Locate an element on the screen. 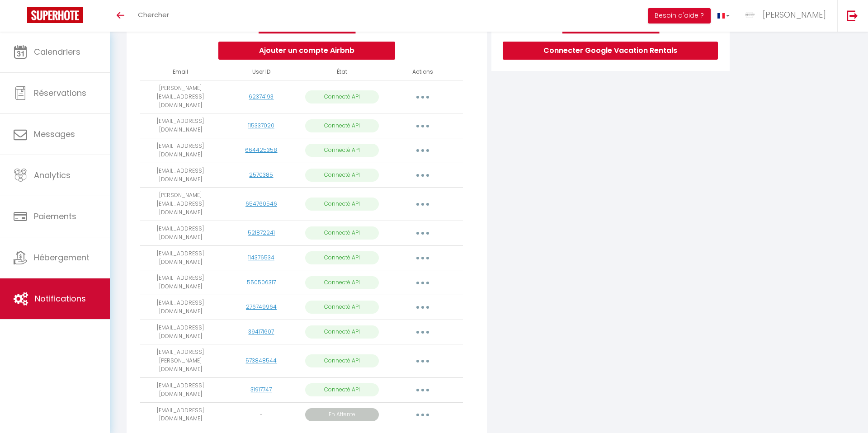  span: Hébergement is located at coordinates (61, 257).